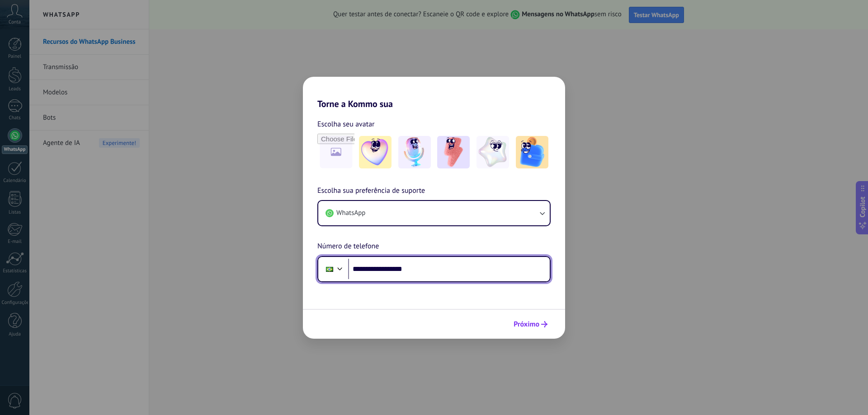 This screenshot has height=415, width=868. I want to click on img: -3.jpeg, so click(453, 152).